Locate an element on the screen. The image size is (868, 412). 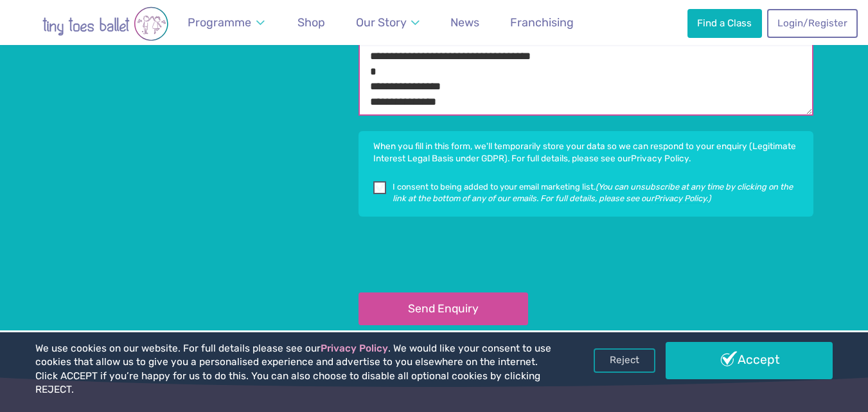
p: We use cookies on our website. For full details please see our . We would like your consent to us... is located at coordinates (294, 370).